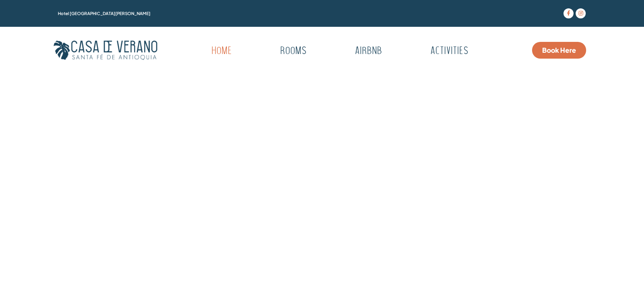 The height and width of the screenshot is (291, 644). I want to click on a: Rooms, so click(293, 51).